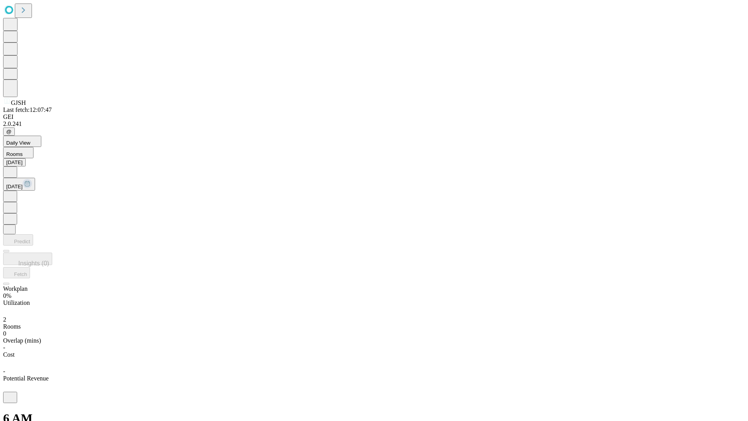 This screenshot has width=748, height=421. Describe the element at coordinates (374, 124) in the screenshot. I see `div: 2.0.241` at that location.